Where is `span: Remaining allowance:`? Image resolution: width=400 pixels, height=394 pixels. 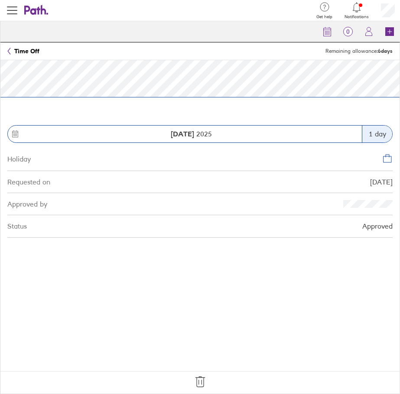 span: Remaining allowance: is located at coordinates (359, 51).